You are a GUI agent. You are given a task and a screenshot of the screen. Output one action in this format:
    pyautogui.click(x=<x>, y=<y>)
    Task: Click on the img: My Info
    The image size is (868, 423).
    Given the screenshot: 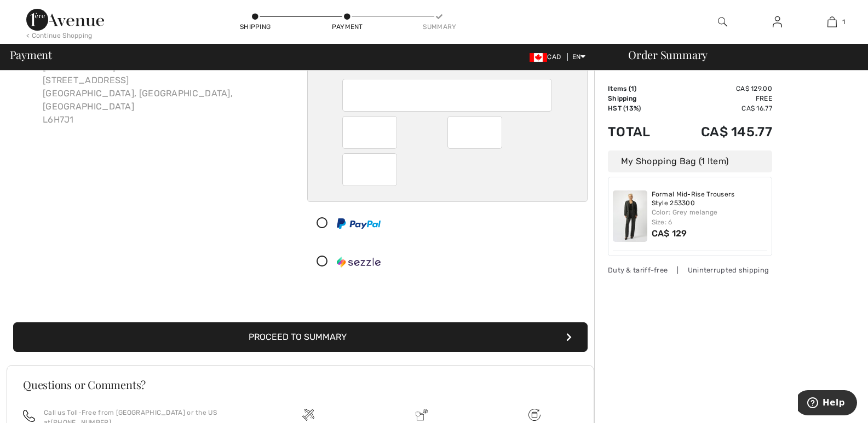 What is the action you would take?
    pyautogui.click(x=777, y=22)
    